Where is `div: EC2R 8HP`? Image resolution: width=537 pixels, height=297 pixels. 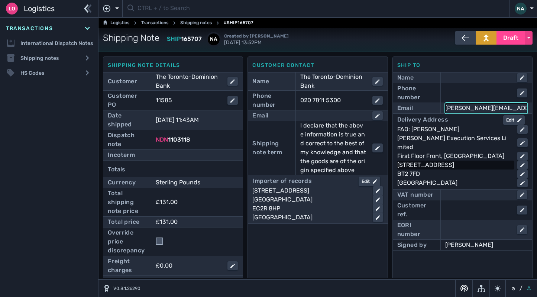
div: EC2R 8HP is located at coordinates (309, 208).